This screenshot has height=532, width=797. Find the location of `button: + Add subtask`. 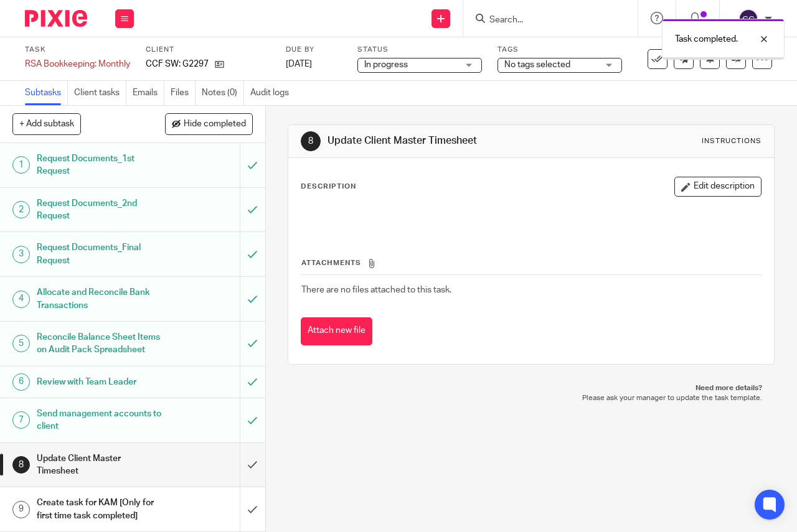

button: + Add subtask is located at coordinates (46, 124).